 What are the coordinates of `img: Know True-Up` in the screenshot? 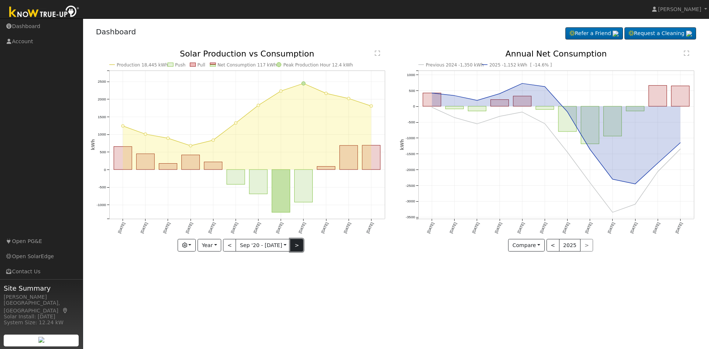 It's located at (44, 12).